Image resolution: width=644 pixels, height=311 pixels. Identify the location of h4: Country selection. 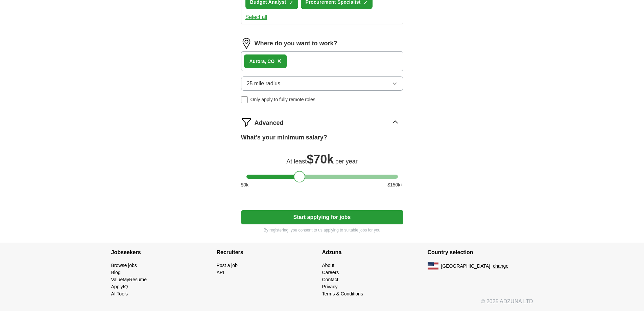
(480, 252).